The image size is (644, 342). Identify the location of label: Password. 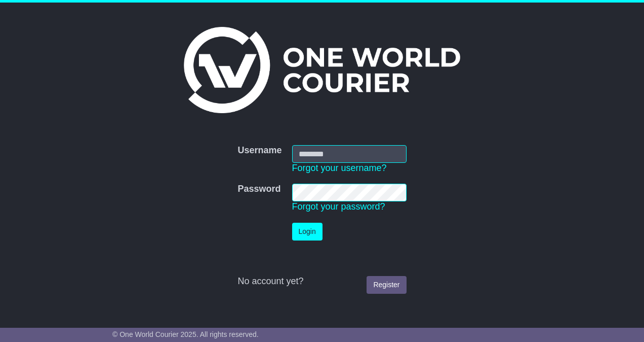
(259, 189).